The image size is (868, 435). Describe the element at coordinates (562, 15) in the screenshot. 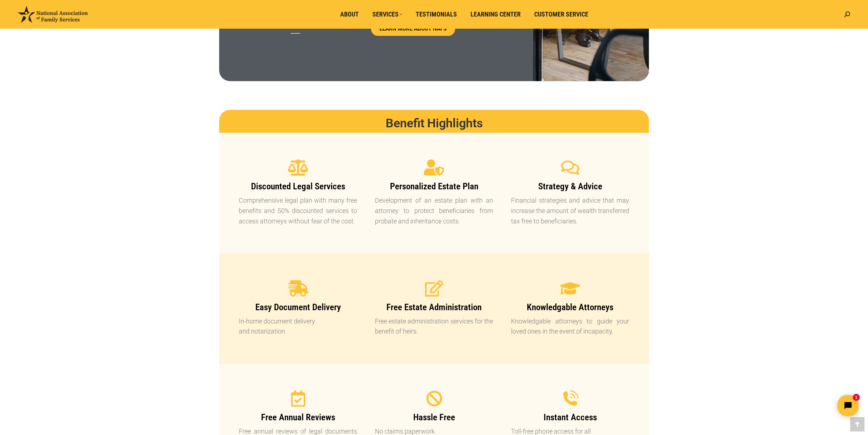

I see `span: Customer Service` at that location.